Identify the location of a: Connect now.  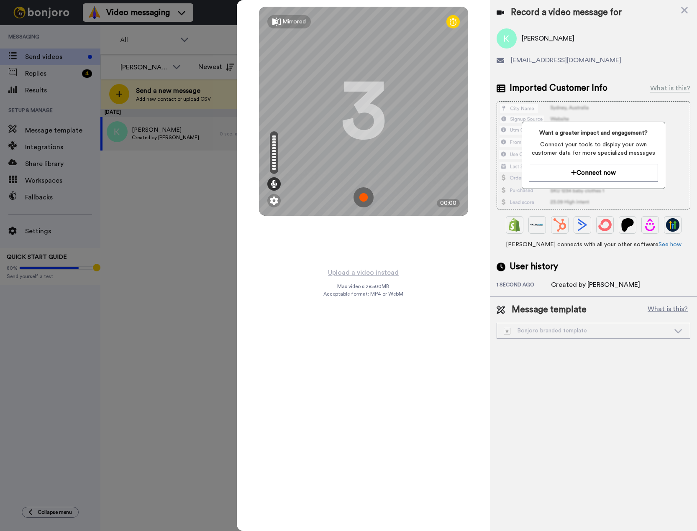
(593, 173).